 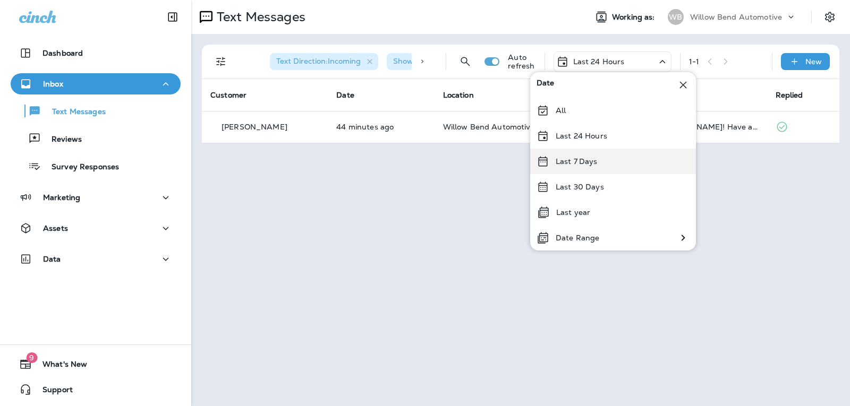 I want to click on span: Show Start/Stop/Unsubscribe : true, so click(x=457, y=61).